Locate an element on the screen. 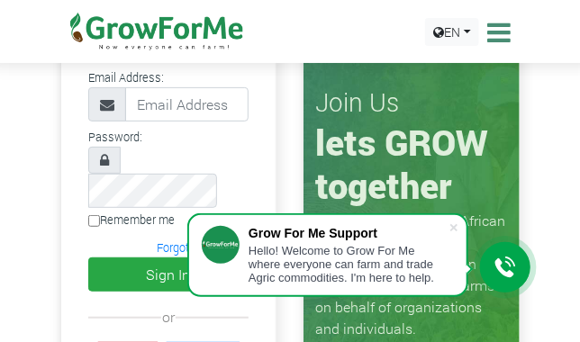  button: Sign In is located at coordinates (169, 275).